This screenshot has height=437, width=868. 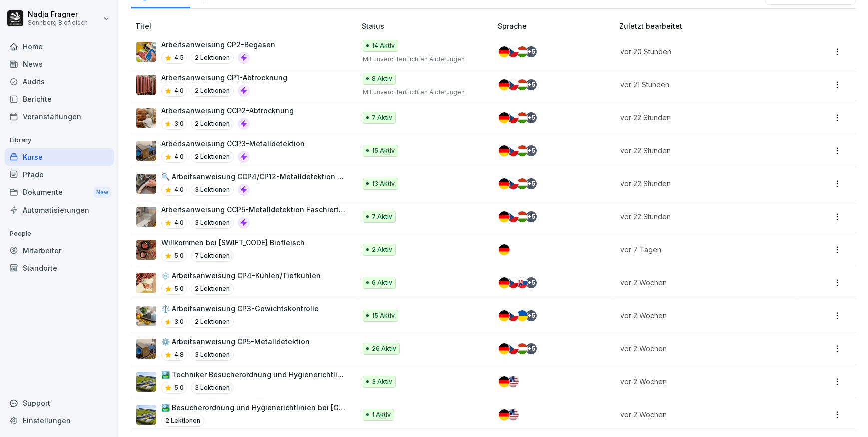 What do you see at coordinates (59, 116) in the screenshot?
I see `div: Veranstaltungen` at bounding box center [59, 116].